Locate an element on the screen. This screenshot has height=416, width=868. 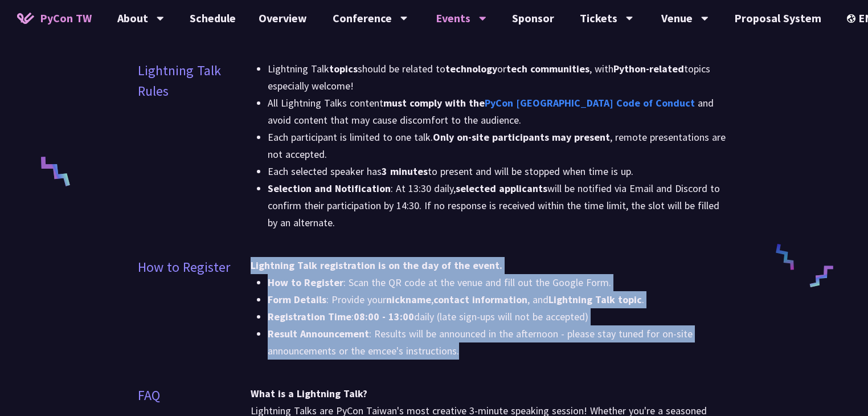
span: PyCon TW is located at coordinates (66, 18).